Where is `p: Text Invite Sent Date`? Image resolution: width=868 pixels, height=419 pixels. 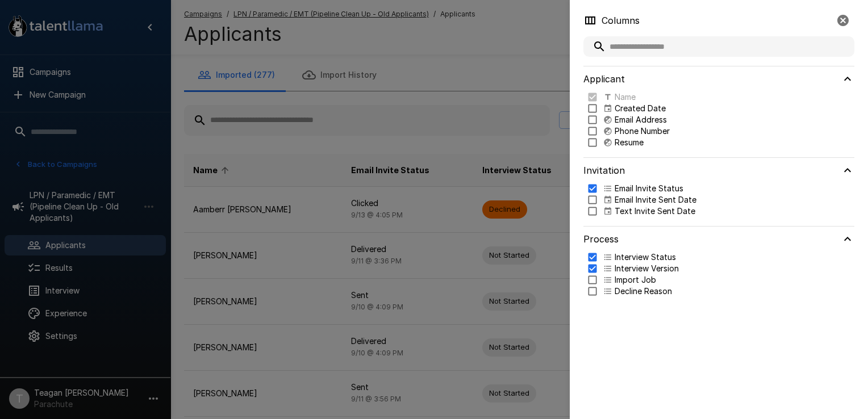
p: Text Invite Sent Date is located at coordinates (655, 211).